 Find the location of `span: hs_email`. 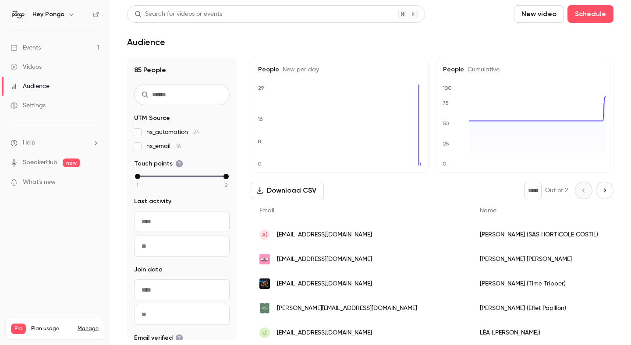

span: hs_email is located at coordinates (164, 146).